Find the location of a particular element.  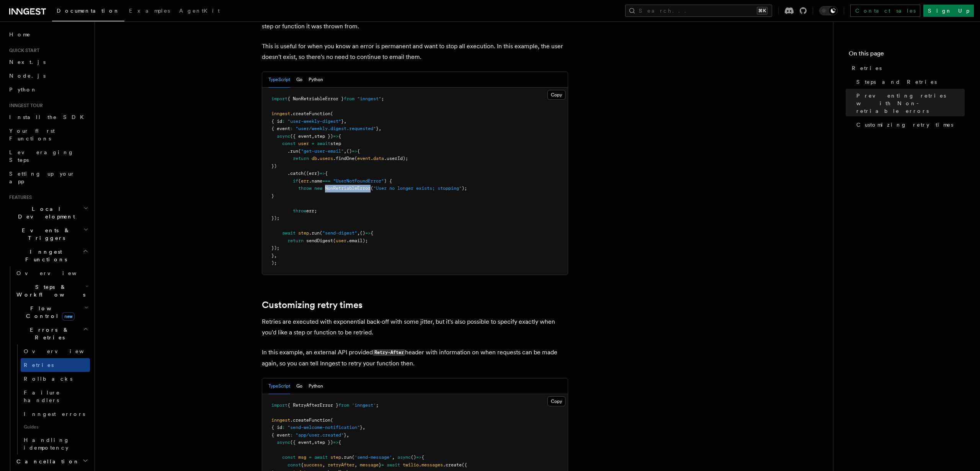

span: data is located at coordinates (378, 158).